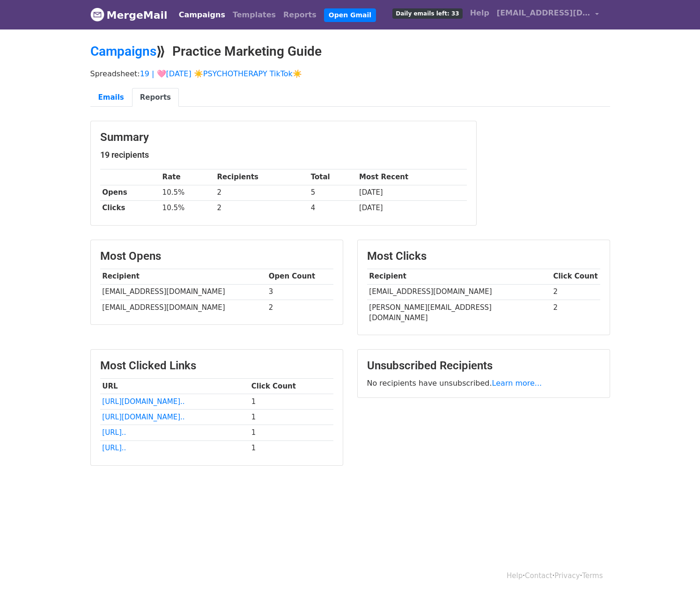 This screenshot has width=700, height=594. Describe the element at coordinates (332, 193) in the screenshot. I see `td: 5` at that location.